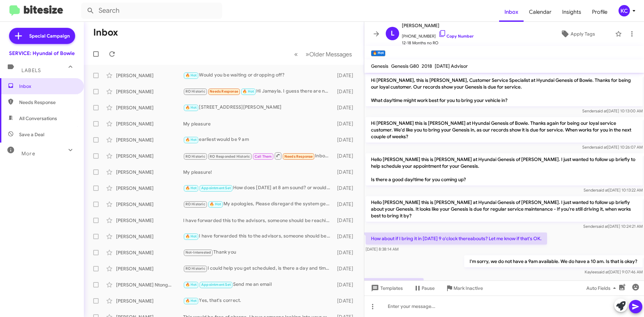  Describe the element at coordinates (386, 288) in the screenshot. I see `button: Templates` at that location.